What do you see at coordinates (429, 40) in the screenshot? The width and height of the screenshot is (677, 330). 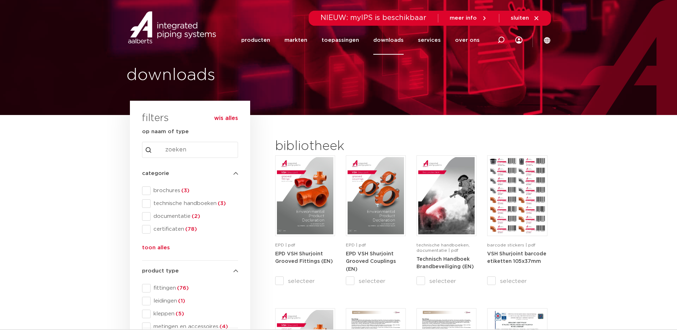 I see `a: services` at bounding box center [429, 40].